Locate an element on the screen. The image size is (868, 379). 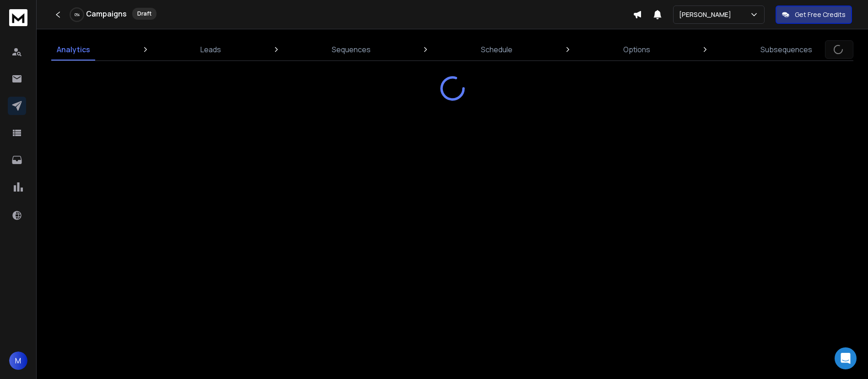
a: Sequences is located at coordinates (351, 49).